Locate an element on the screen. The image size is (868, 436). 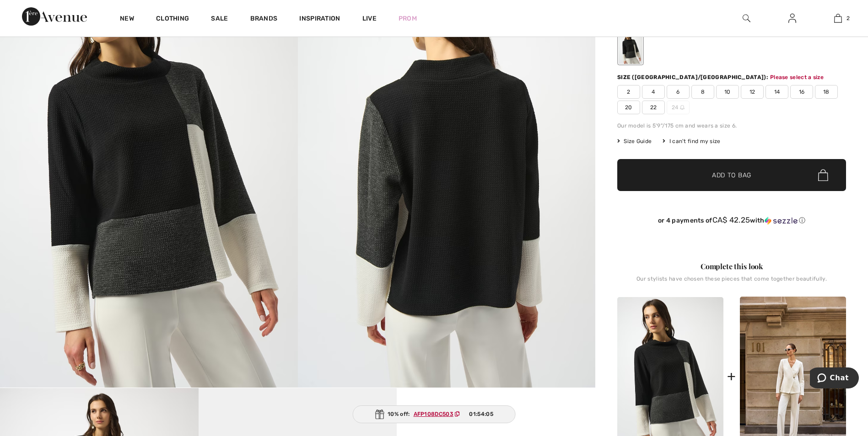
img: My Info is located at coordinates (792, 18).